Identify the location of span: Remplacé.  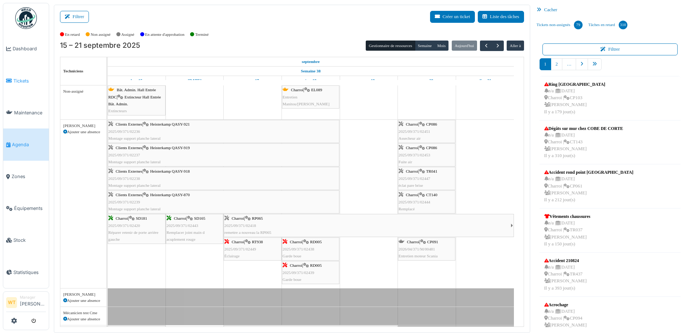
(407, 209).